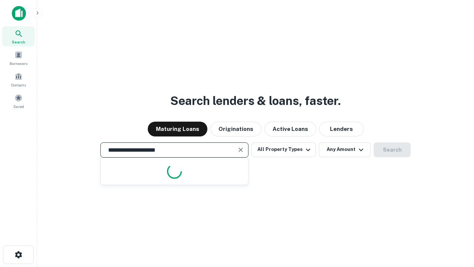 The width and height of the screenshot is (474, 267). I want to click on a: Search, so click(19, 36).